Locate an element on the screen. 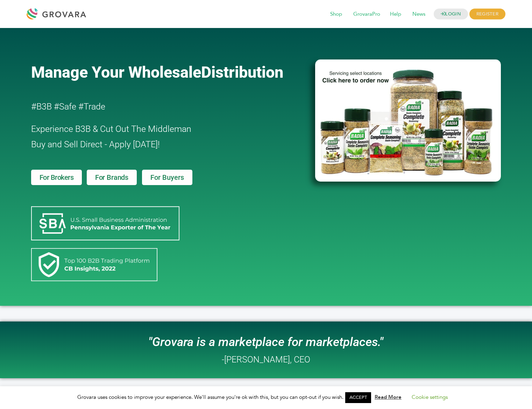 The image size is (532, 409). a: News is located at coordinates (419, 14).